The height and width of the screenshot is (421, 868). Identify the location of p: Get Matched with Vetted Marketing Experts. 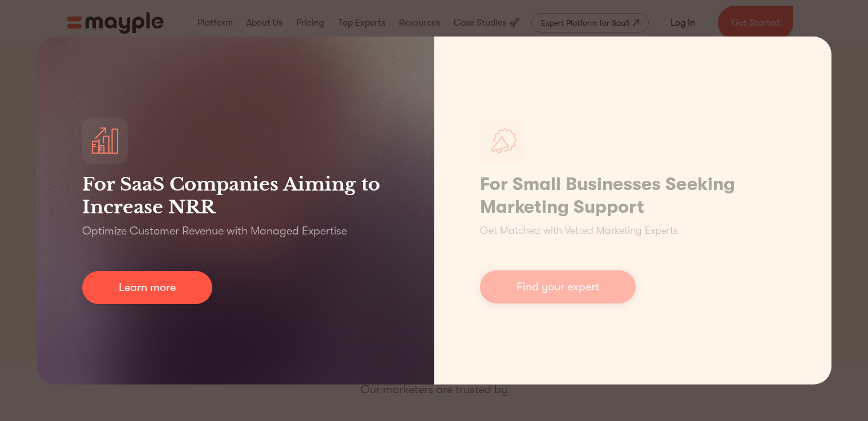
(579, 231).